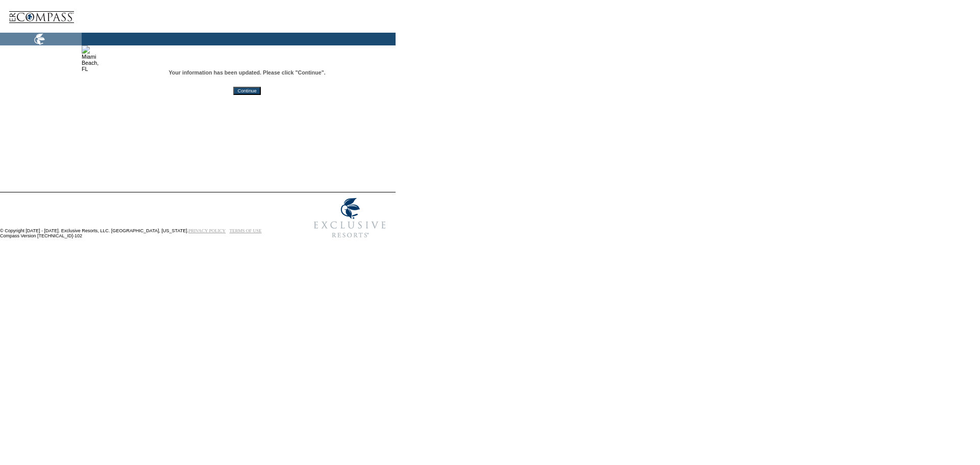 This screenshot has height=465, width=980. I want to click on span: Your information has been updated. Please click "Continue"., so click(247, 72).